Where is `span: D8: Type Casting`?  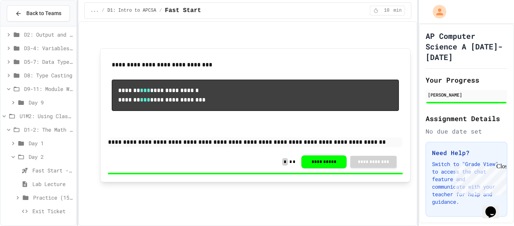
span: D8: Type Casting is located at coordinates (49, 75).